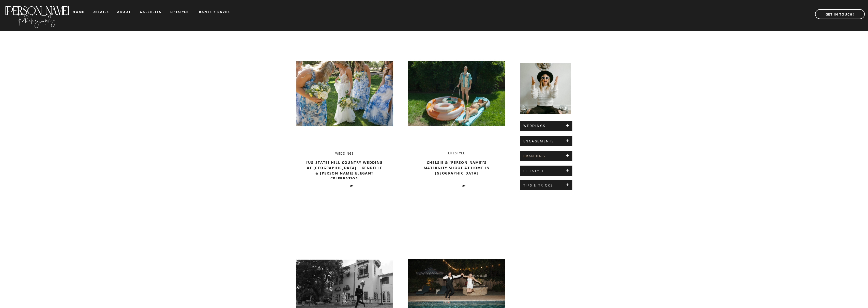 Image resolution: width=868 pixels, height=308 pixels. I want to click on h2: TIPS & TRICKS, so click(546, 186).